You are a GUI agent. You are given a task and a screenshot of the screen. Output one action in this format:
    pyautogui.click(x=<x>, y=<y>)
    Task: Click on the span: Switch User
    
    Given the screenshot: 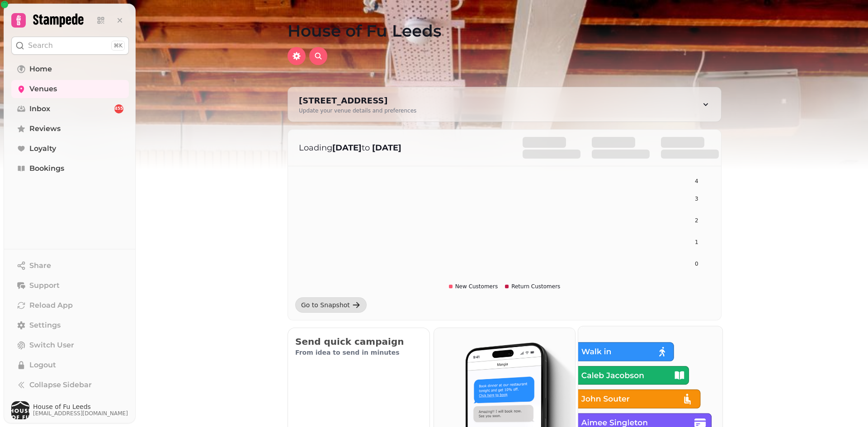 What is the action you would take?
    pyautogui.click(x=52, y=345)
    